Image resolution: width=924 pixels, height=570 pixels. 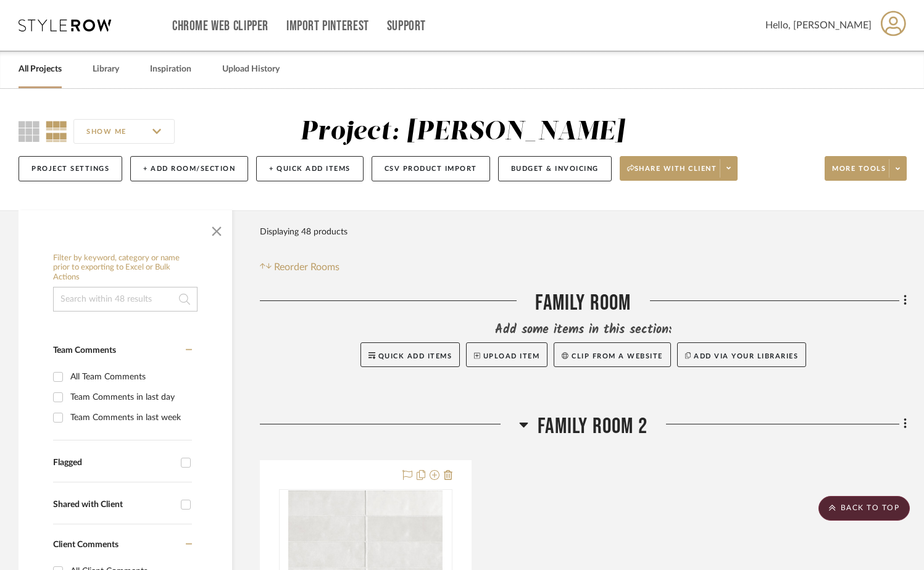 What do you see at coordinates (125, 268) in the screenshot?
I see `h6: Filter by keyword, category or name prior to exporting to Excel or Bulk Actions` at bounding box center [125, 268].